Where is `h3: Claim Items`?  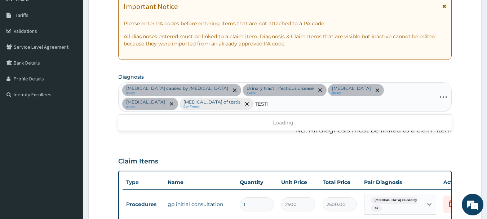
h3: Claim Items is located at coordinates (138, 162).